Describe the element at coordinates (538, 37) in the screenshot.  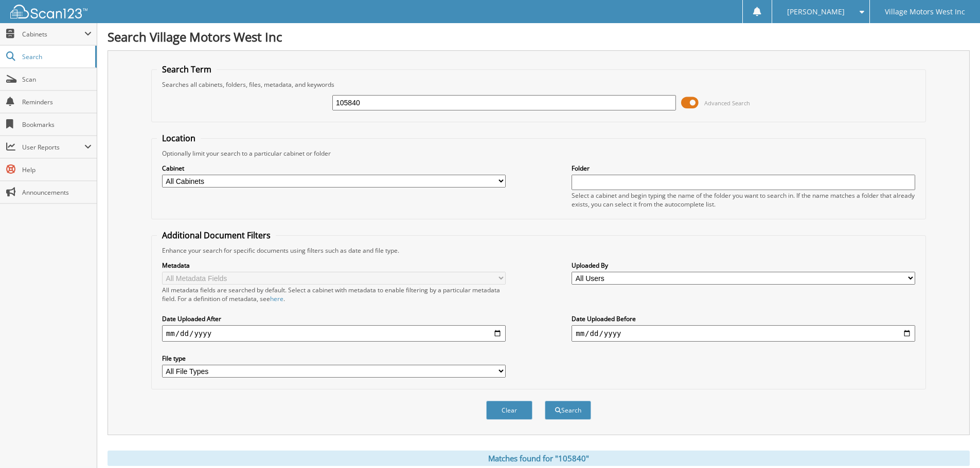
I see `h1: Search Village Motors West Inc` at that location.